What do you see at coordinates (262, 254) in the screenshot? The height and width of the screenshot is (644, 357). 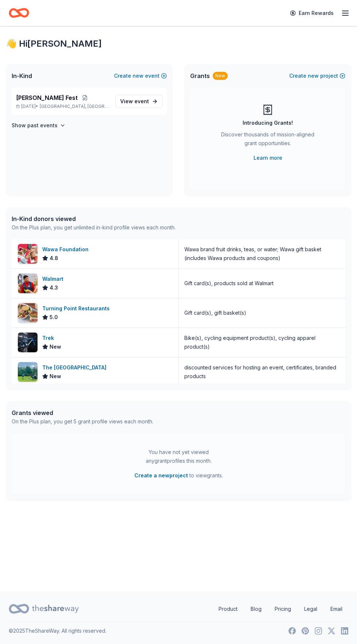 I see `div: Wawa brand fruit drinks, teas, or water; Wawa gift basket (includes Wawa products and coupons)` at bounding box center [262, 254].